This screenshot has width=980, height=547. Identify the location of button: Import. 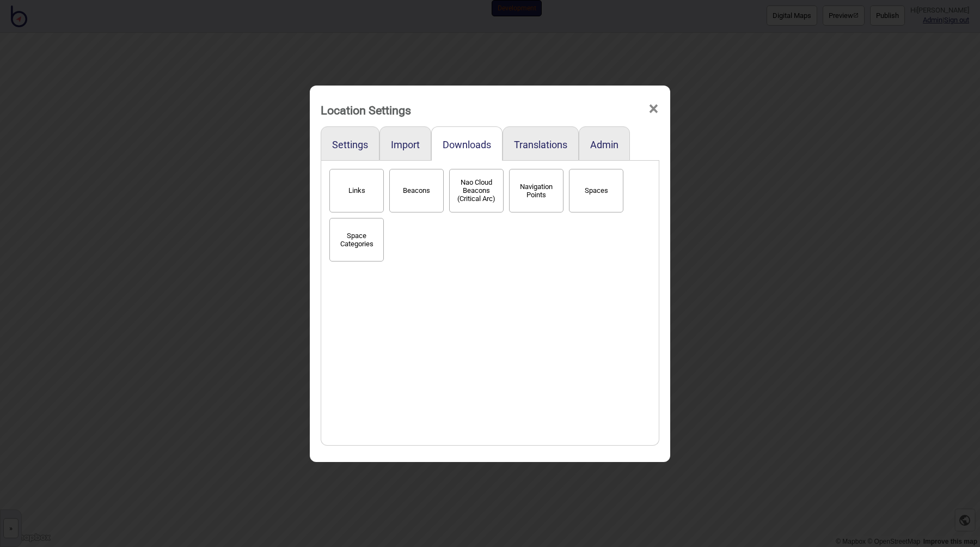
(405, 144).